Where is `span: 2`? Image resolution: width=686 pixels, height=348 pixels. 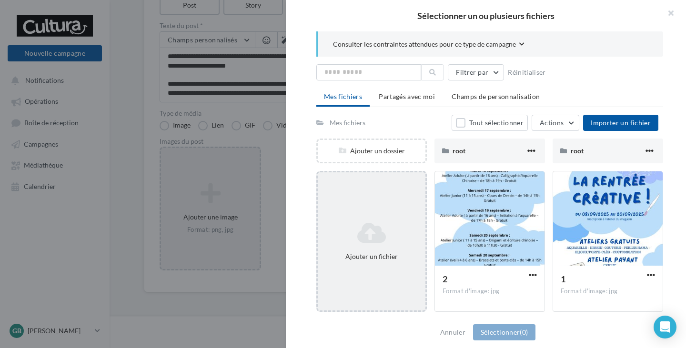
span: 2 is located at coordinates (445, 279).